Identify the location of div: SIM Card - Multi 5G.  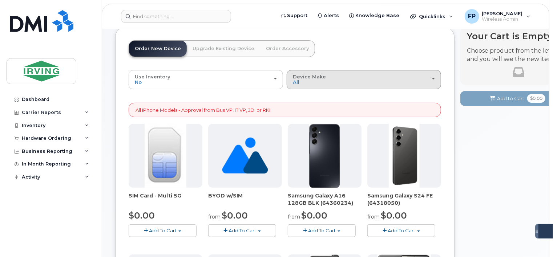
(165, 199).